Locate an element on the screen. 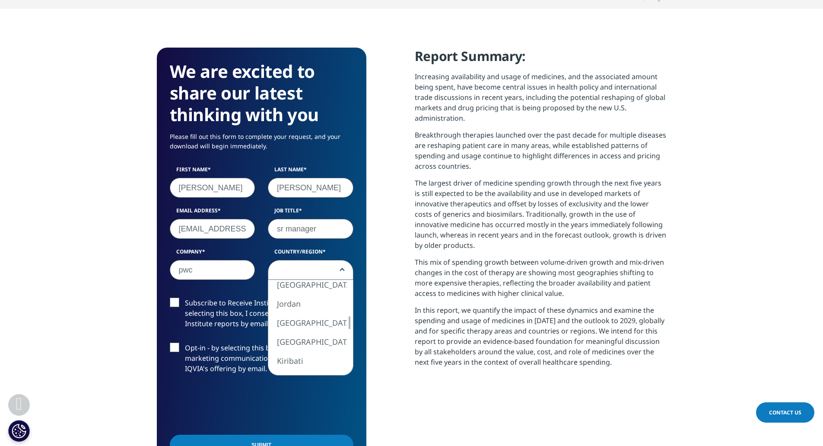  label: Company is located at coordinates (213, 254).